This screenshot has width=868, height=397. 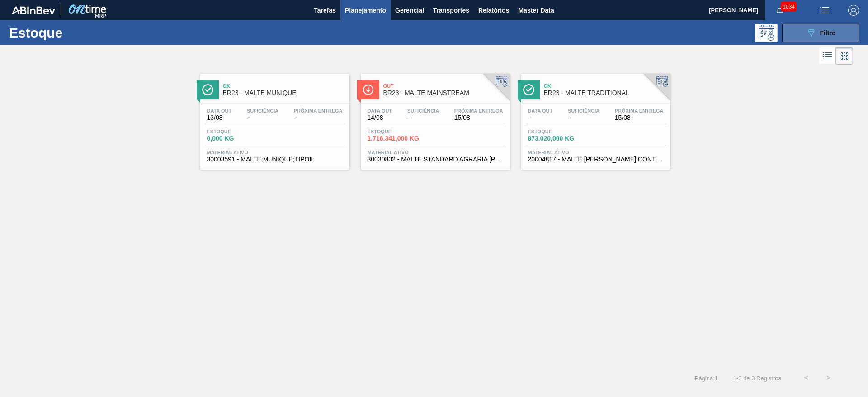 I want to click on a: ÍconeOkBR23 - MALTE TRADITIONALData out-Suficiência-Próxima Entrega15/08Estoque873.020,000 KGMate..., so click(x=594, y=118).